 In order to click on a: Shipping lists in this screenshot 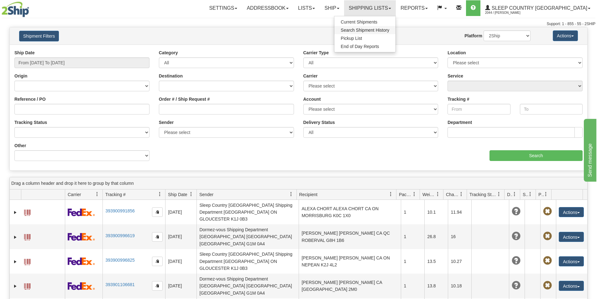, I will do `click(370, 8)`.